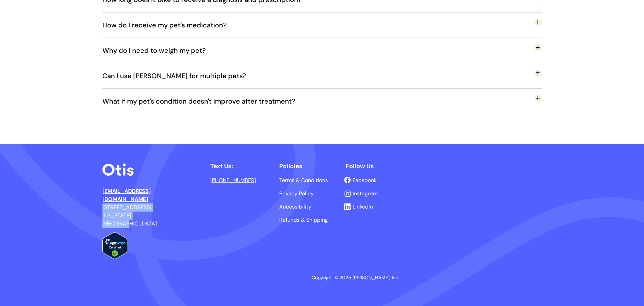 The image size is (644, 306). Describe the element at coordinates (304, 220) in the screenshot. I see `a: Refunds & Shipping` at that location.